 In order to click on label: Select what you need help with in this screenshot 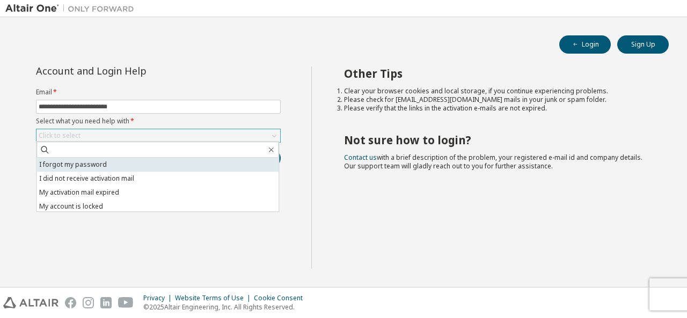, I will do `click(158, 121)`.